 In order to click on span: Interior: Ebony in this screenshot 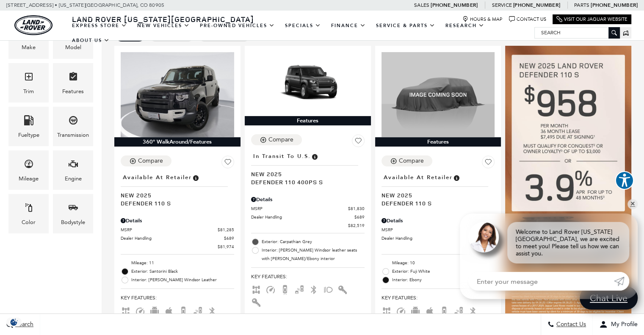, I will do `click(443, 280)`.